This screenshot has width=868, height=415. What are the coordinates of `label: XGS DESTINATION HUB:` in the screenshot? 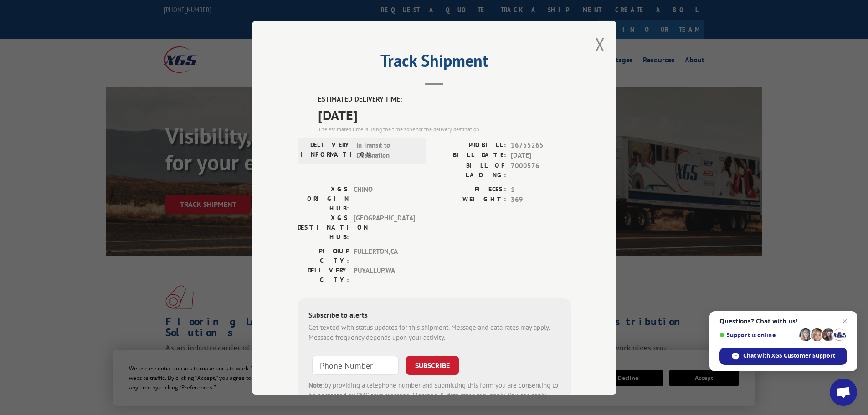 It's located at (323, 227).